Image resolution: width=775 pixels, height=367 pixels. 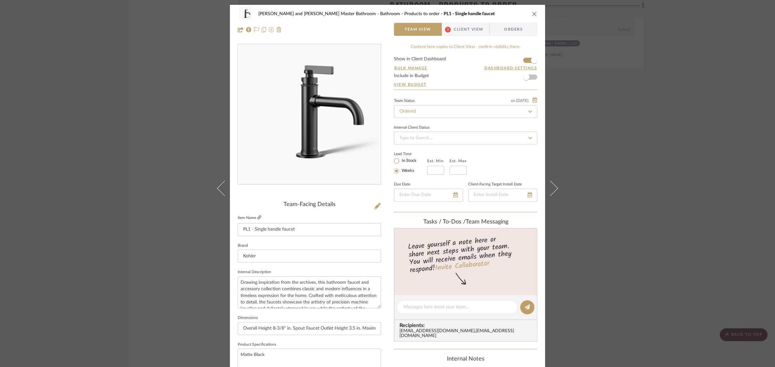 I want to click on button: Bulk Manage, so click(x=411, y=68).